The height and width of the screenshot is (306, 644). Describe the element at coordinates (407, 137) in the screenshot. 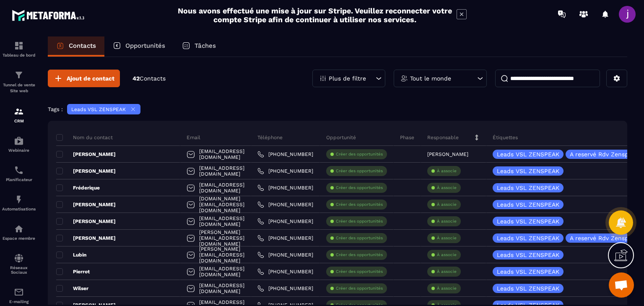

I see `p: Phase` at that location.